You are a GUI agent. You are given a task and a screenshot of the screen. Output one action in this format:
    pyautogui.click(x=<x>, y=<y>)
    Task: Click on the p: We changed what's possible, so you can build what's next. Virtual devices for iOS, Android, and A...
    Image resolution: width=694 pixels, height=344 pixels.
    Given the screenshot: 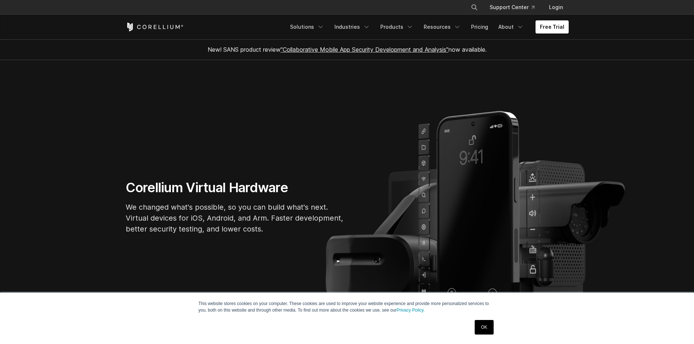 What is the action you would take?
    pyautogui.click(x=235, y=218)
    